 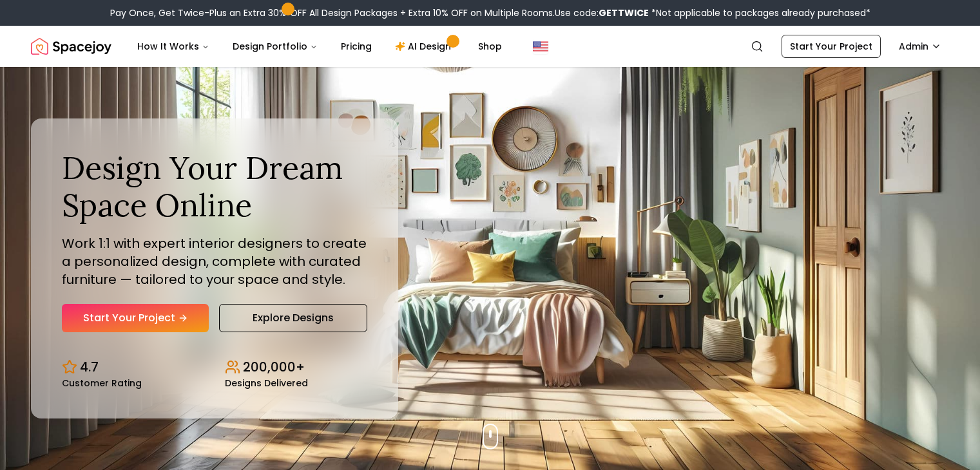 What do you see at coordinates (71, 46) in the screenshot?
I see `a: Spacejoy` at bounding box center [71, 46].